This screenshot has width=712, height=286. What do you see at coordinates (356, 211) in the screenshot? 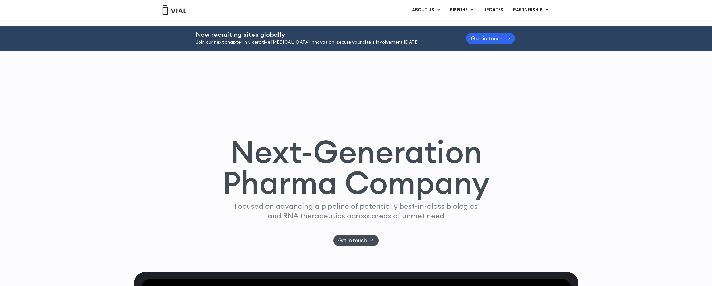
I see `p: Focused on advancing a pipeline of potentially best-in-class biologics and RNA therapeutics acros...` at bounding box center [356, 211].